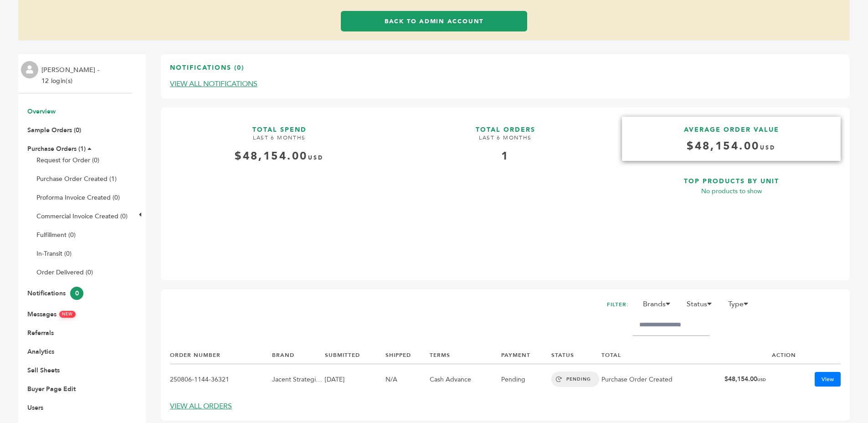 The height and width of the screenshot is (423, 868). I want to click on th: TERMS, so click(465, 355).